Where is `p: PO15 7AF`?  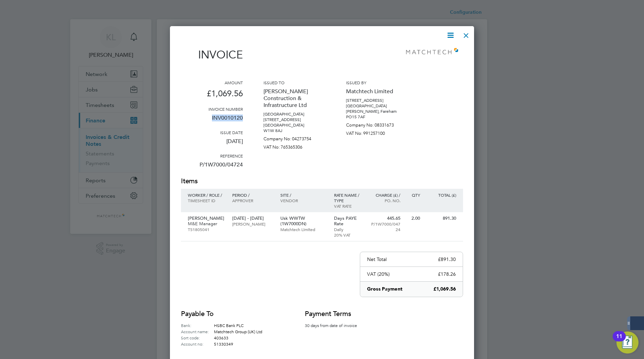
p: PO15 7AF is located at coordinates (377, 117).